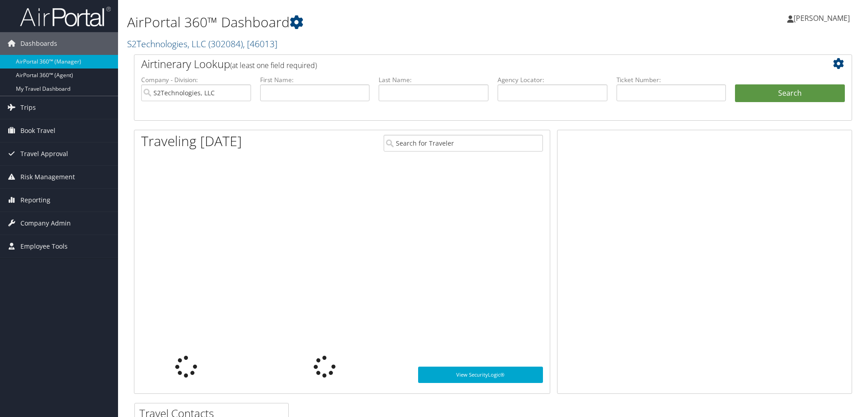  Describe the element at coordinates (37, 130) in the screenshot. I see `span: Book Travel` at that location.